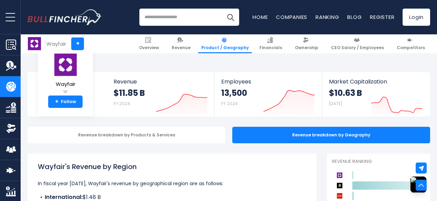 This screenshot has height=201, width=437. Describe the element at coordinates (65, 17) in the screenshot. I see `img: Bullfincher logo` at that location.